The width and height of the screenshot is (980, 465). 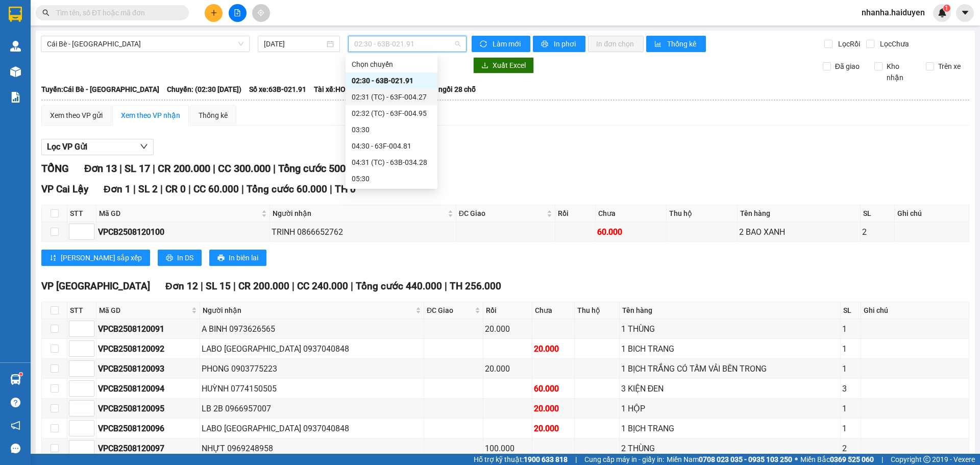 What do you see at coordinates (624, 459) in the screenshot?
I see `span: Cung cấp máy in - giấy in:` at bounding box center [624, 459].